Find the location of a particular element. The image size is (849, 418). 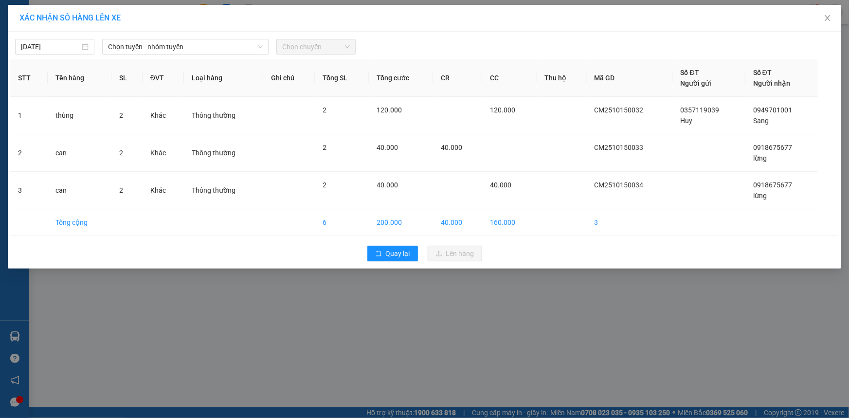

span: 0357119039 is located at coordinates (701, 110).